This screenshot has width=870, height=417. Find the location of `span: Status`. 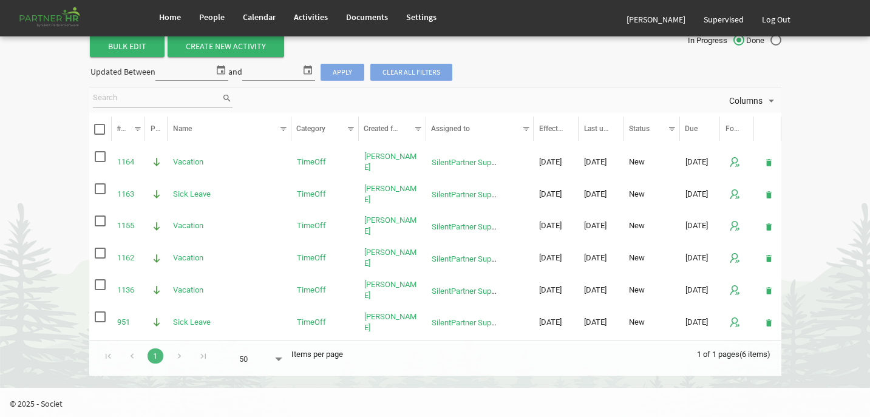

span: Status is located at coordinates (640, 129).